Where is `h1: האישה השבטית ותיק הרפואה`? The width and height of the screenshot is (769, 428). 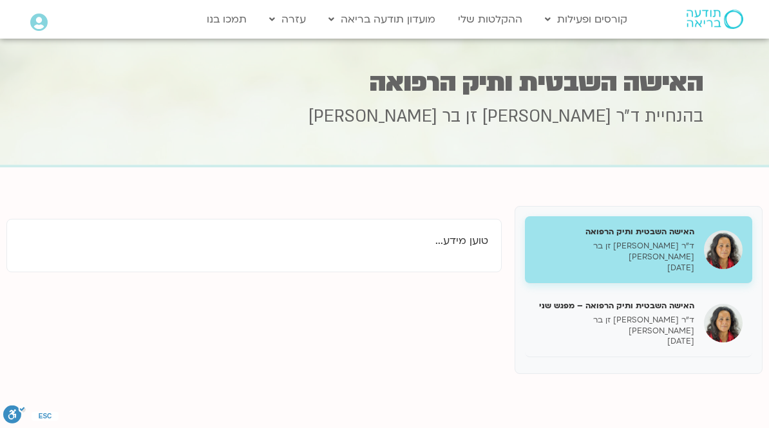 h1: האישה השבטית ותיק הרפואה is located at coordinates (385, 82).